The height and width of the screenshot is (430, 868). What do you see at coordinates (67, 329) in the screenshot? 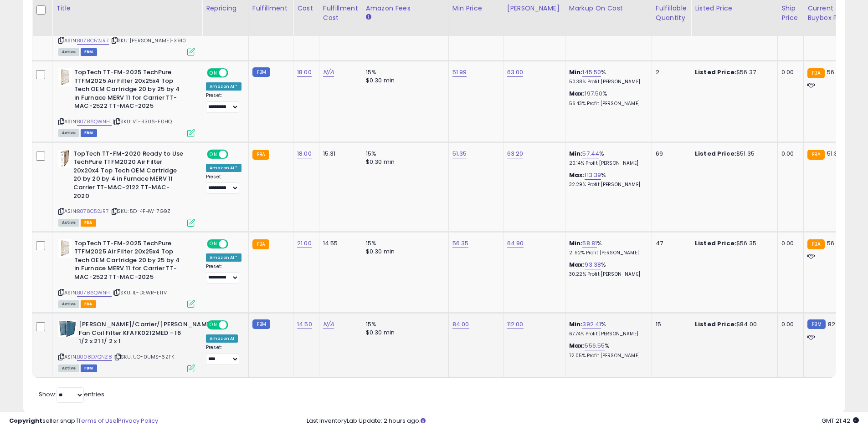
I see `img: 51L-5uWSYSL._SL40_.jpg` at bounding box center [67, 329].